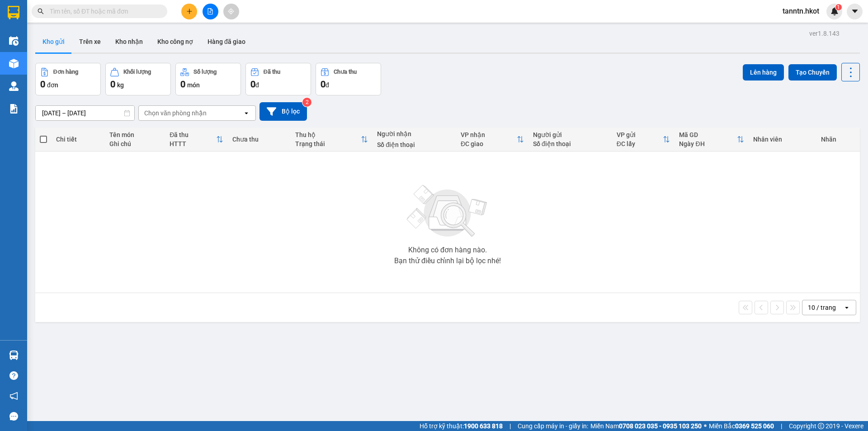 This screenshot has width=868, height=431. I want to click on img: icon-new-feature, so click(835, 12).